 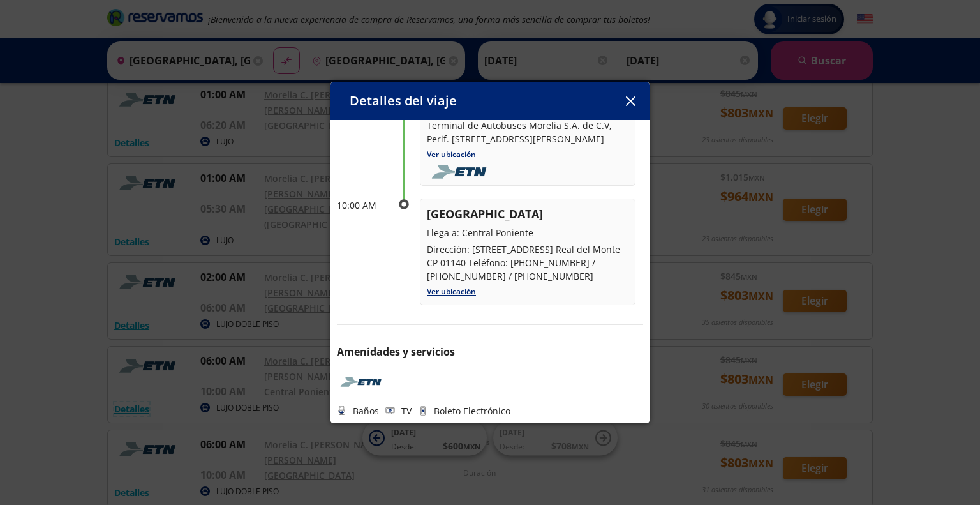 I want to click on p: Detalles del viaje, so click(x=403, y=101).